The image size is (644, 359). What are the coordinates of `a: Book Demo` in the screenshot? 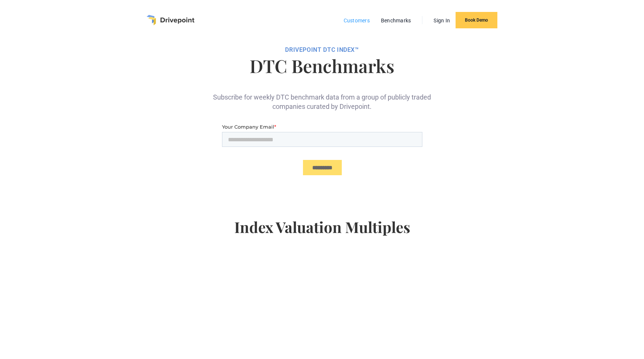 It's located at (476, 20).